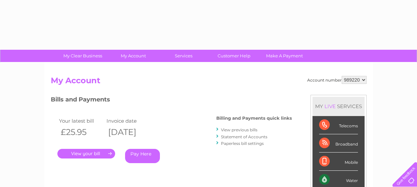 The width and height of the screenshot is (417, 187). Describe the element at coordinates (81, 132) in the screenshot. I see `th: £25.95` at that location.